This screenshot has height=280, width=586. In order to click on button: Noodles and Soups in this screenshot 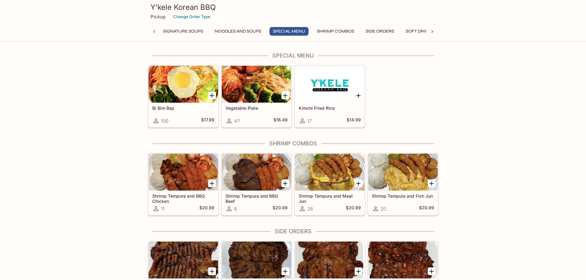, I will do `click(238, 31)`.